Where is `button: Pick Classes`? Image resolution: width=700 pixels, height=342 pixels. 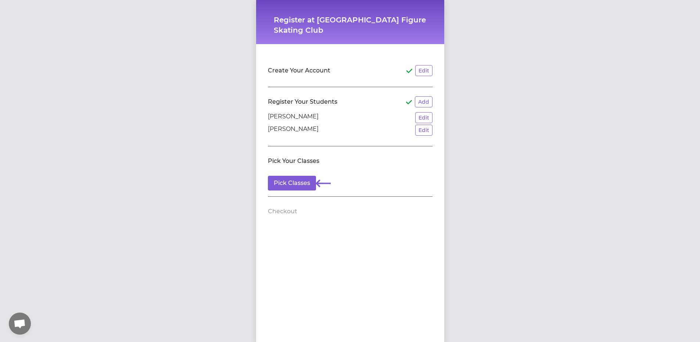
button: Pick Classes is located at coordinates (292, 183).